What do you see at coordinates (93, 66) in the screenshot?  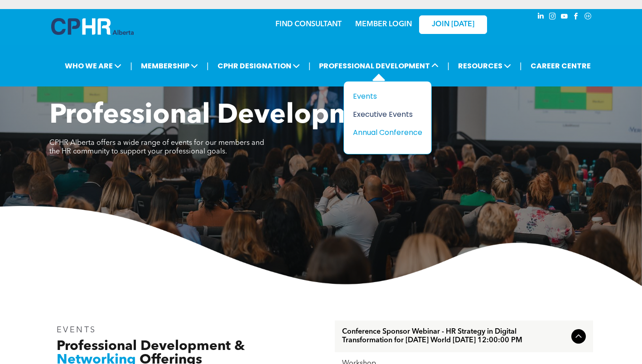 I see `span: WHO WE ARE` at bounding box center [93, 66].